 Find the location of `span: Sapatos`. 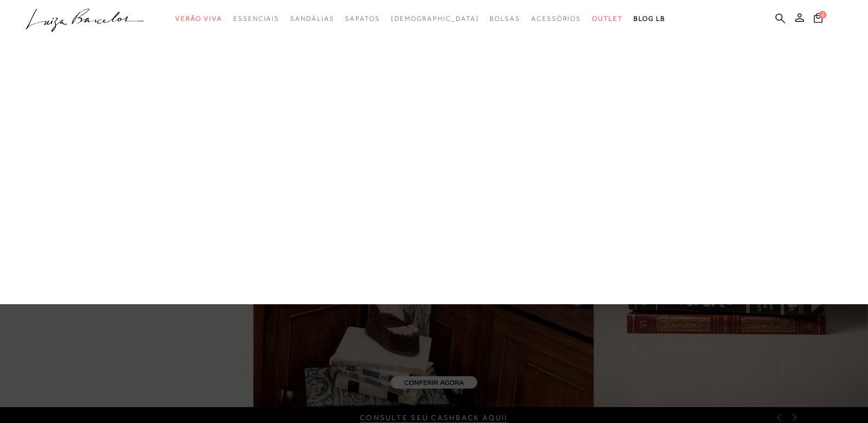

span: Sapatos is located at coordinates (362, 18).